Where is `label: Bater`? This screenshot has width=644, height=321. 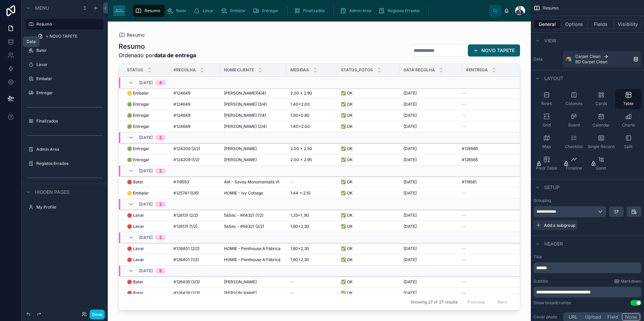 label: Bater is located at coordinates (68, 50).